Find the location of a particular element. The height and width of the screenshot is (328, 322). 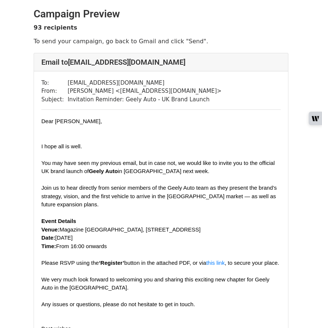

td: Invitation Reminder: Geely Auto - UK Brand Launch is located at coordinates (145, 99).